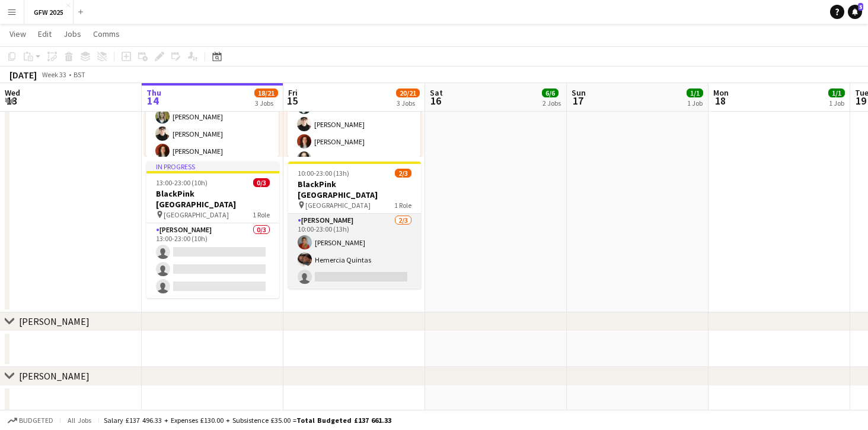  I want to click on a: Edit, so click(44, 34).